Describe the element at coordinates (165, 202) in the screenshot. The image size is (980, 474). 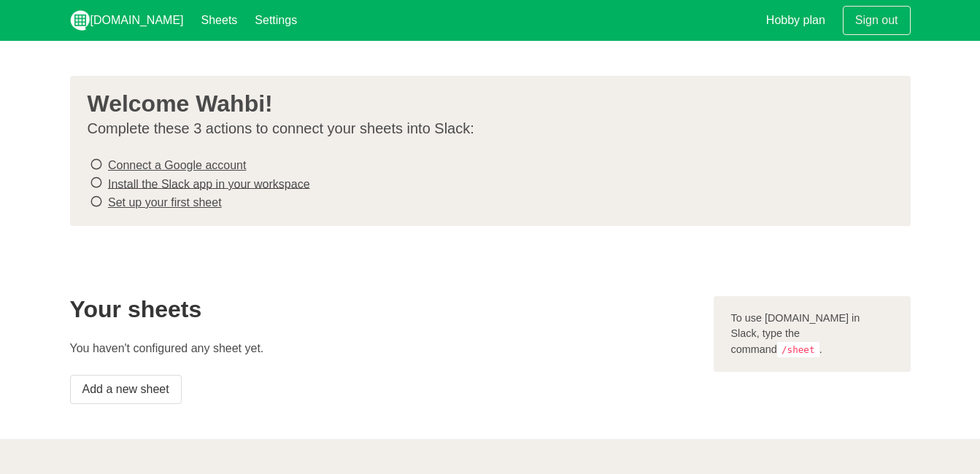
I see `a: Set up your first sheet` at that location.